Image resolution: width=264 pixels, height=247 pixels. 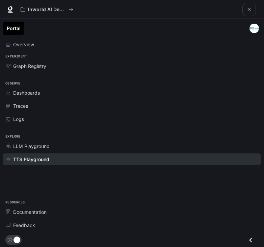 What do you see at coordinates (31, 146) in the screenshot?
I see `span: LLM Playground` at bounding box center [31, 146].